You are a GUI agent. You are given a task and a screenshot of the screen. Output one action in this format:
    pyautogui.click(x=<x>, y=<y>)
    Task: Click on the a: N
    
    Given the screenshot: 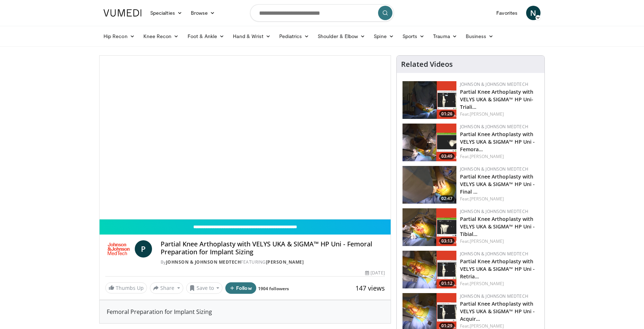 What is the action you would take?
    pyautogui.click(x=534, y=13)
    